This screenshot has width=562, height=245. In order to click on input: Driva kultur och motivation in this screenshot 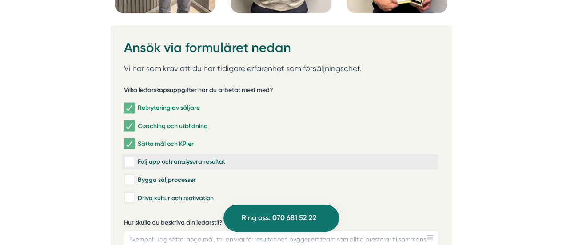, I will do `click(129, 197)`.